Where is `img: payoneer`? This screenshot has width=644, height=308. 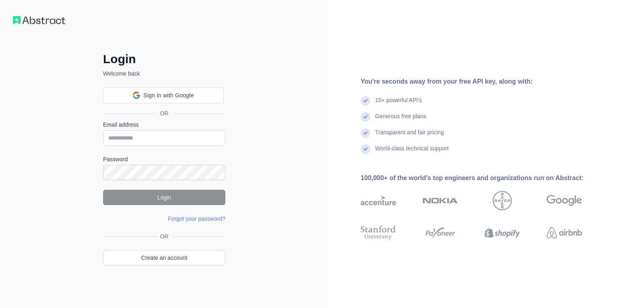 img: payoneer is located at coordinates (440, 233).